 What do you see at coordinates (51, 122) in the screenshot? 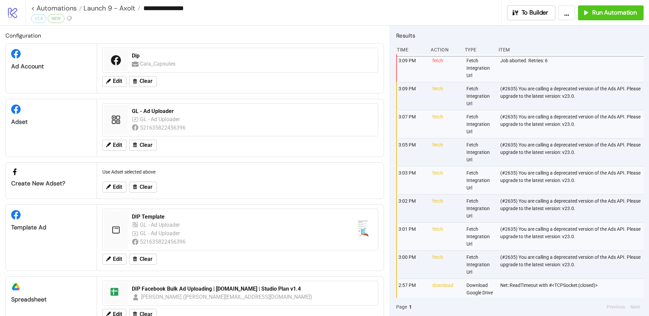
I see `div: Adset` at bounding box center [51, 122].